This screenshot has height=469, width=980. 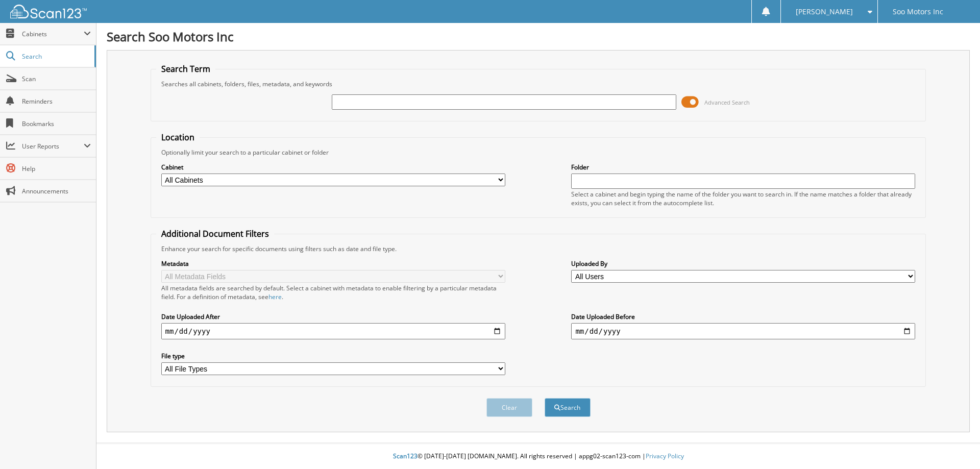 I want to click on div: All metadata fields are searched by default. Select a cabinet with metadata to enable filtering b..., so click(x=334, y=293).